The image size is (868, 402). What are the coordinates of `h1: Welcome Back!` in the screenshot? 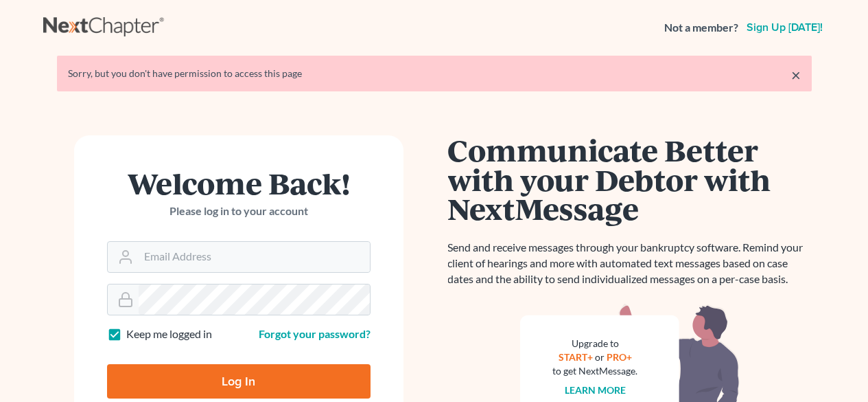 It's located at (239, 182).